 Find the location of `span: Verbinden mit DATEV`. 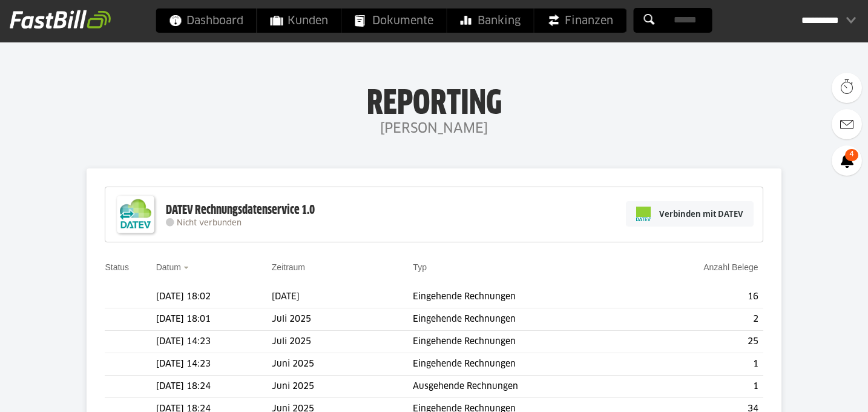

span: Verbinden mit DATEV is located at coordinates (702, 213).